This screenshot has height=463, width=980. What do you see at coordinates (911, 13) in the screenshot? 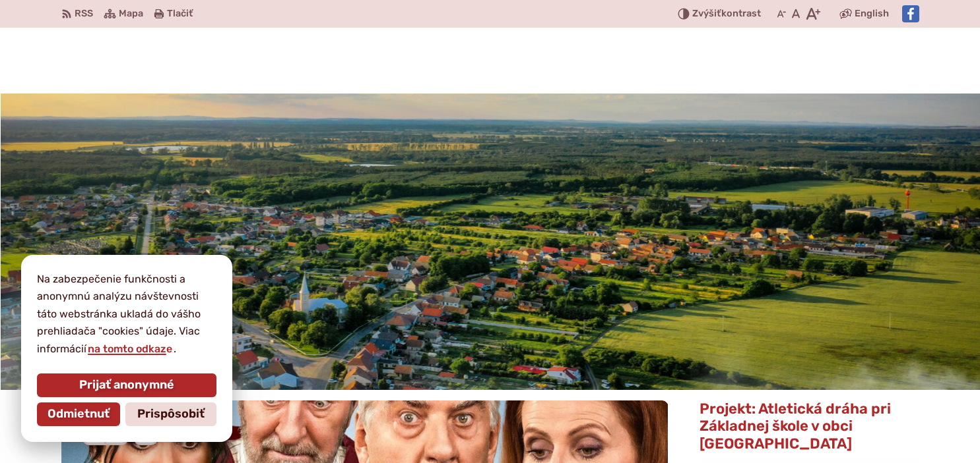
I see `img: Prejsť na Facebook stránku` at bounding box center [911, 13].